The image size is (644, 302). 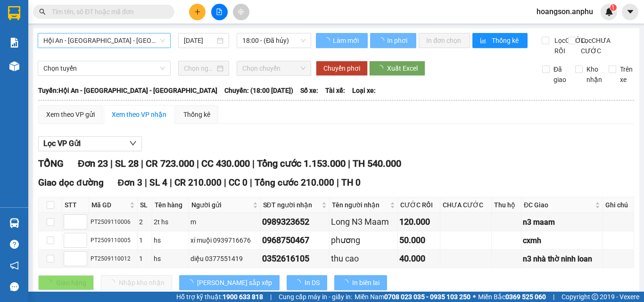 I want to click on div: n3 maam, so click(x=562, y=222).